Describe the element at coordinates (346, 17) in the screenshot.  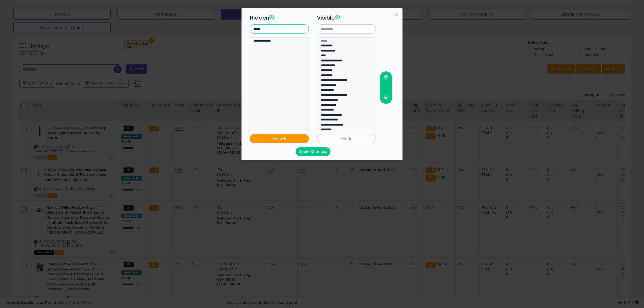
I see `h3: Visible` at that location.